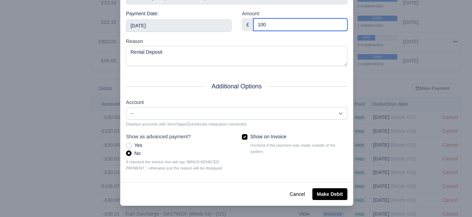 Image resolution: width=472 pixels, height=217 pixels. Describe the element at coordinates (299, 149) in the screenshot. I see `small: Uncheck if the payment was made outside of the system` at that location.